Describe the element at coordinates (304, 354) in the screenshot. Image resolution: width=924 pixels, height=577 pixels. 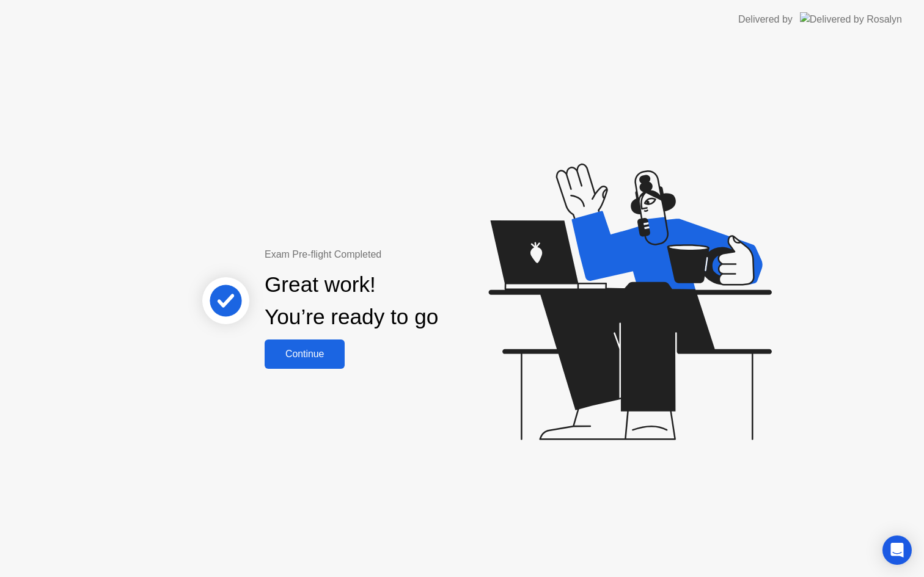
I see `div: Continue` at that location.